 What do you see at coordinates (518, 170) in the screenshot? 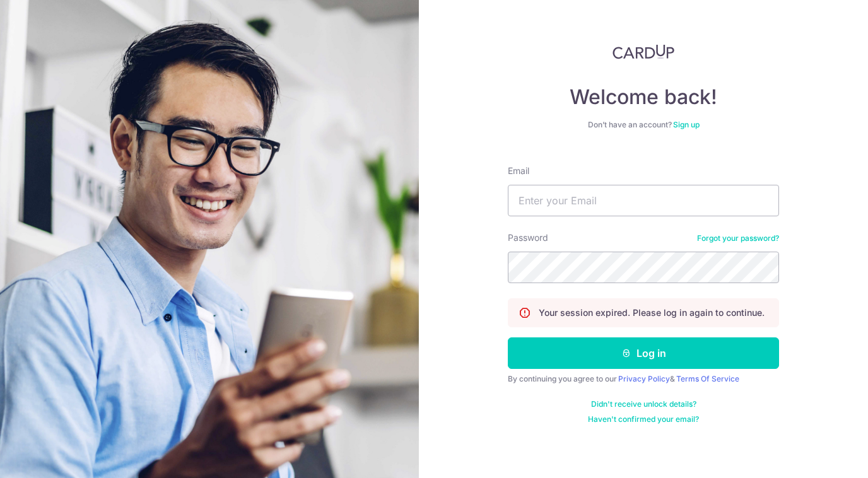
I see `label: Email` at bounding box center [518, 170].